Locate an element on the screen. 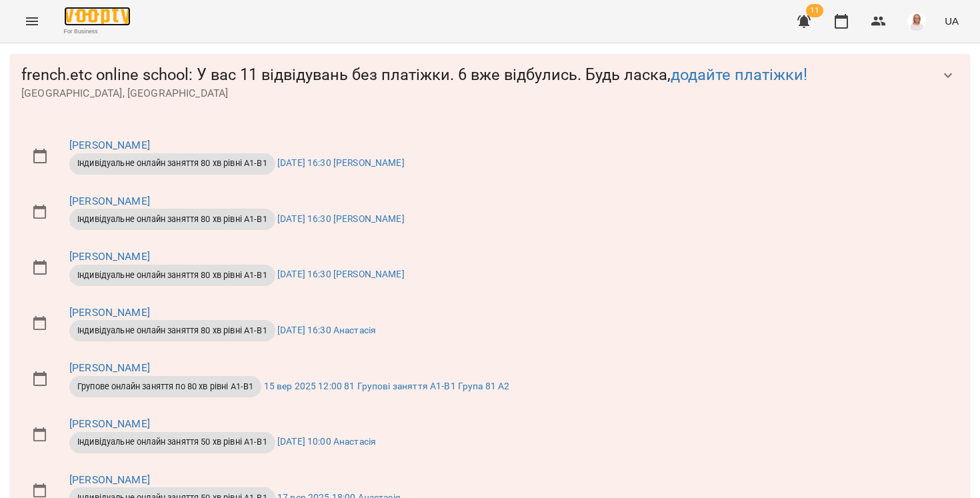 This screenshot has height=498, width=980. button: Menu is located at coordinates (32, 21).